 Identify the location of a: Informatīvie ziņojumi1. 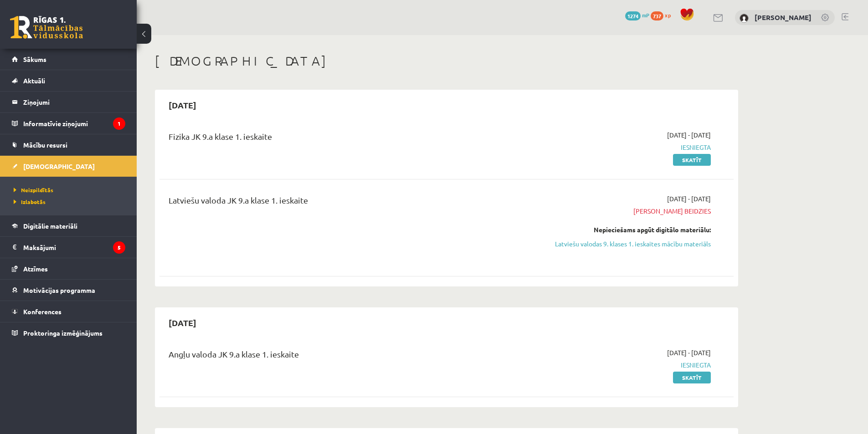
(68, 123).